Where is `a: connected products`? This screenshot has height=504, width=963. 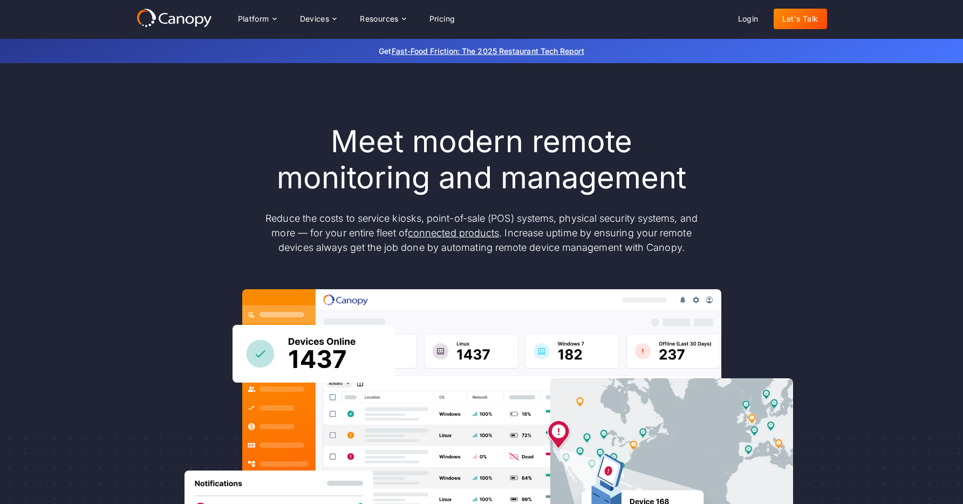
a: connected products is located at coordinates (453, 232).